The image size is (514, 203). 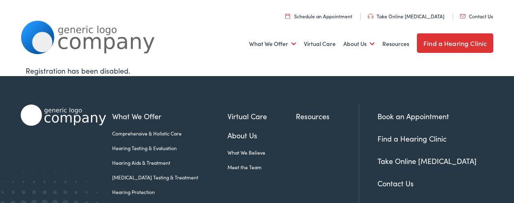 What do you see at coordinates (63, 115) in the screenshot?
I see `img: Alpaca Audiology` at bounding box center [63, 115].